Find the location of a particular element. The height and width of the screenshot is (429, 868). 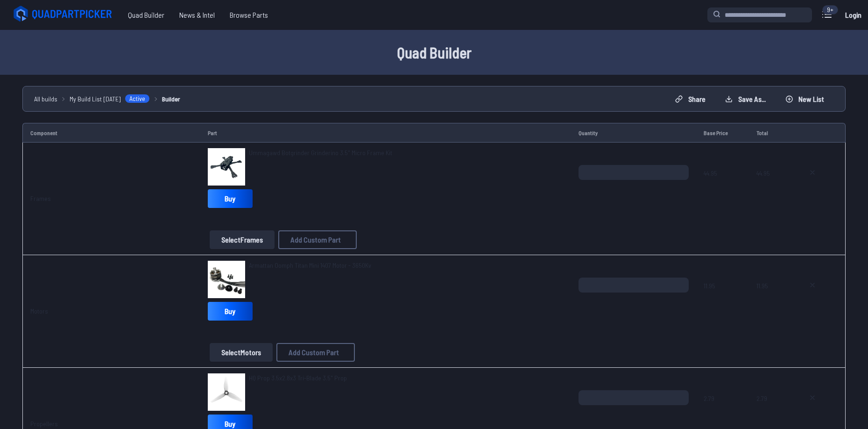

a: Browse Parts is located at coordinates (249, 15).